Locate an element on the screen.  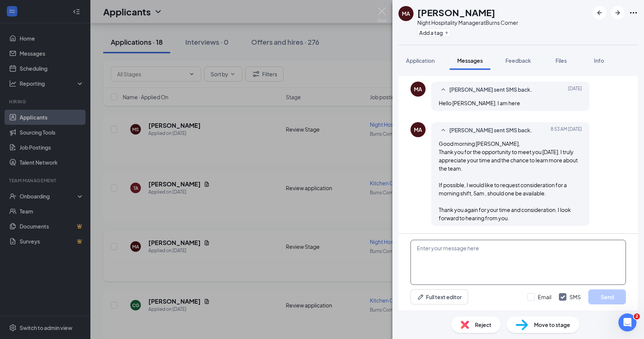
div: Night Hospitality Manager at Burns Corner is located at coordinates (468, 23).